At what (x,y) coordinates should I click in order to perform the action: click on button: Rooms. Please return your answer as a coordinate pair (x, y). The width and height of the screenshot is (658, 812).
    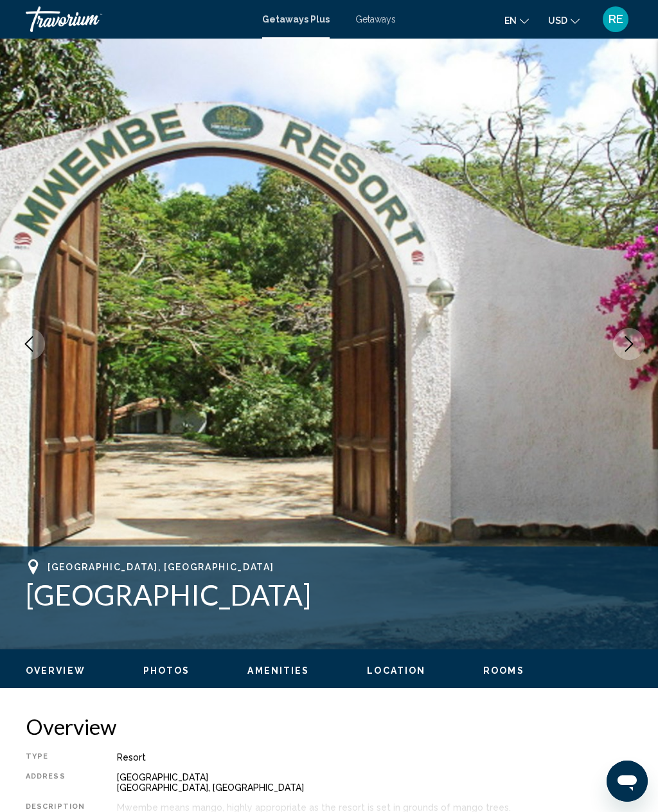
    Looking at the image, I should click on (504, 671).